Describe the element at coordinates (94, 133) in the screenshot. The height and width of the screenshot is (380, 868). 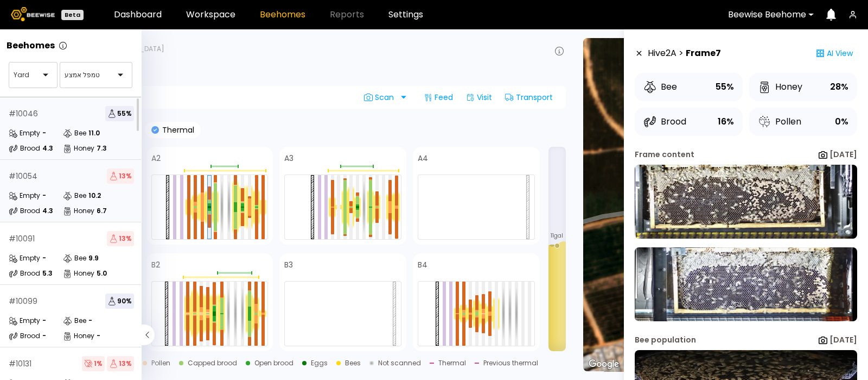
I see `div: 11.0` at that location.